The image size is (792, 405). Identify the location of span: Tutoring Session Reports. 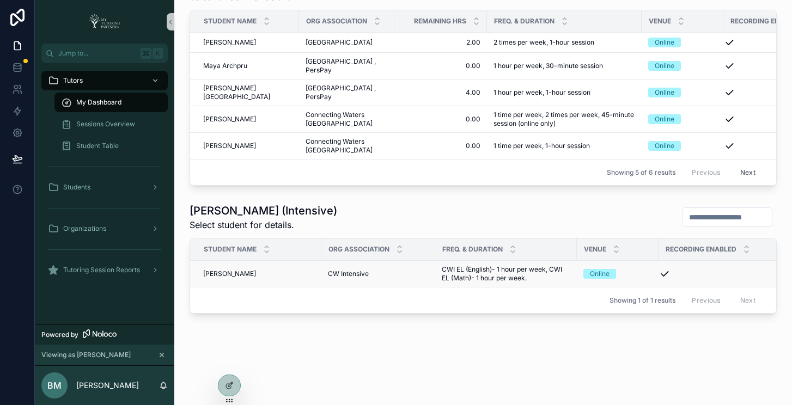
(101, 270).